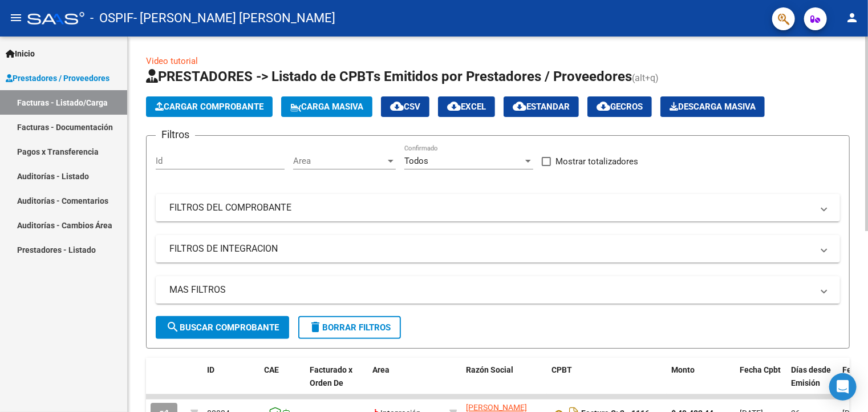  Describe the element at coordinates (350, 328) in the screenshot. I see `button: Borrar Filtros` at that location.